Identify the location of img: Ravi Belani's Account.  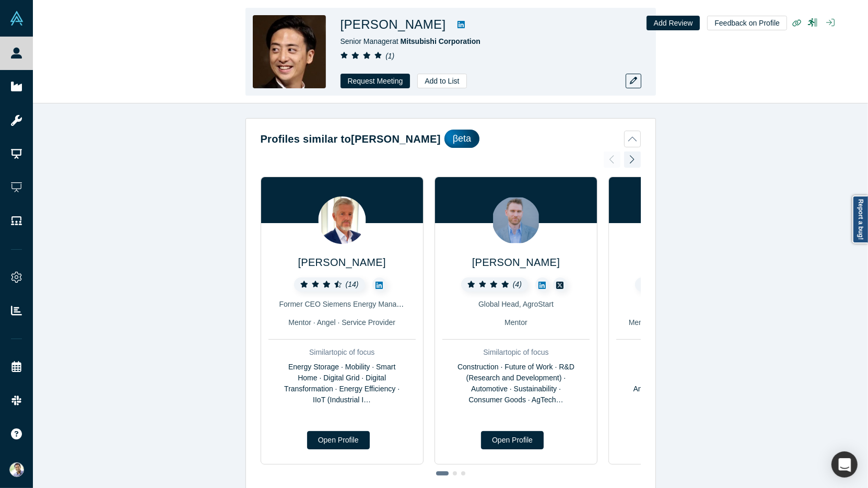
(17, 469).